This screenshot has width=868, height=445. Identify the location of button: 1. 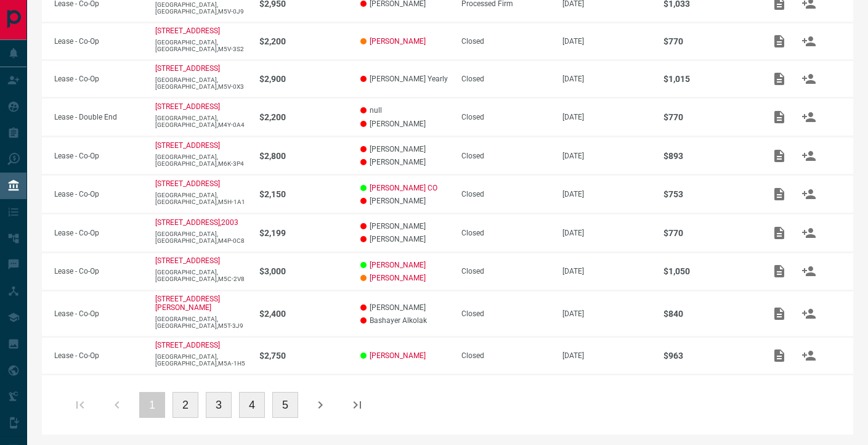
(152, 405).